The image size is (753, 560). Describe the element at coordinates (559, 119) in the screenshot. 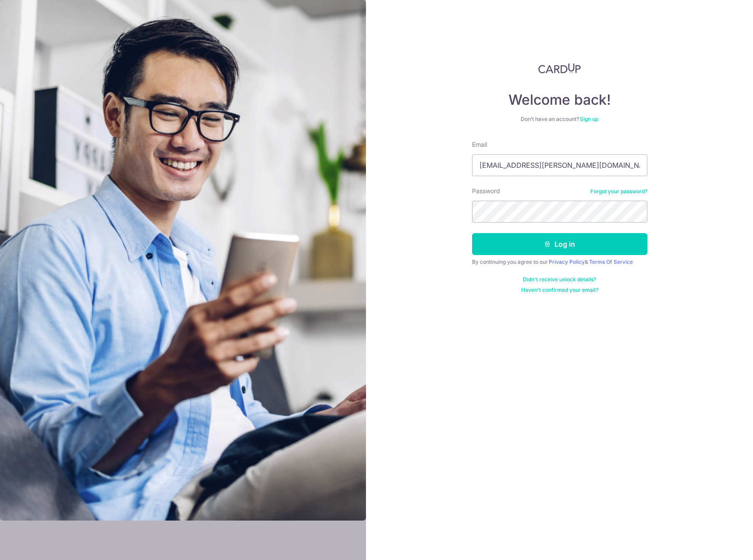

I see `div: Don’t have an account?` at that location.